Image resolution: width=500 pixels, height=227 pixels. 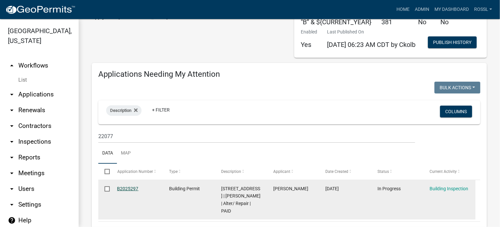 What do you see at coordinates (174, 171) in the screenshot?
I see `span: Type` at bounding box center [174, 171].